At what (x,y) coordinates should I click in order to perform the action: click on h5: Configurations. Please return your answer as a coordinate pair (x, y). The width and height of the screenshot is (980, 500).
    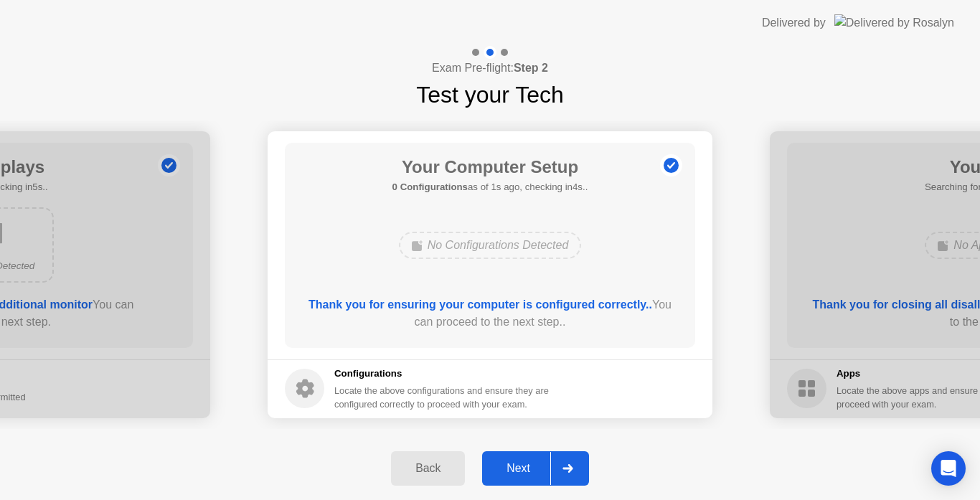
    Looking at the image, I should click on (443, 374).